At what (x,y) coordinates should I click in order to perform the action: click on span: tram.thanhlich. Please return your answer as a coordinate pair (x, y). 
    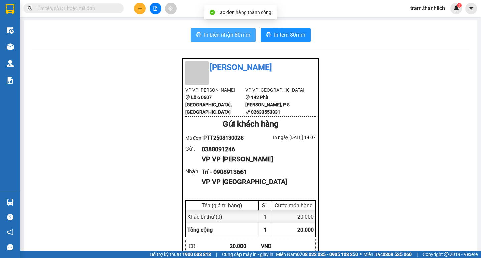
    Looking at the image, I should click on (428, 8).